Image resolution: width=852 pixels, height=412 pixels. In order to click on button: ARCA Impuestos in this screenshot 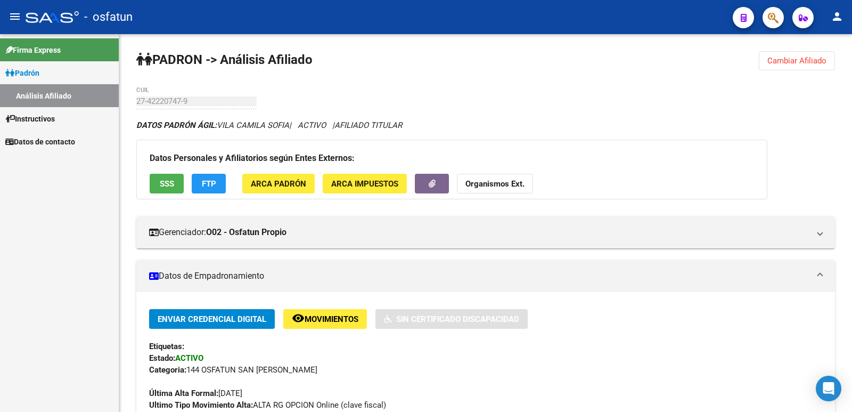, I will do `click(365, 183)`.